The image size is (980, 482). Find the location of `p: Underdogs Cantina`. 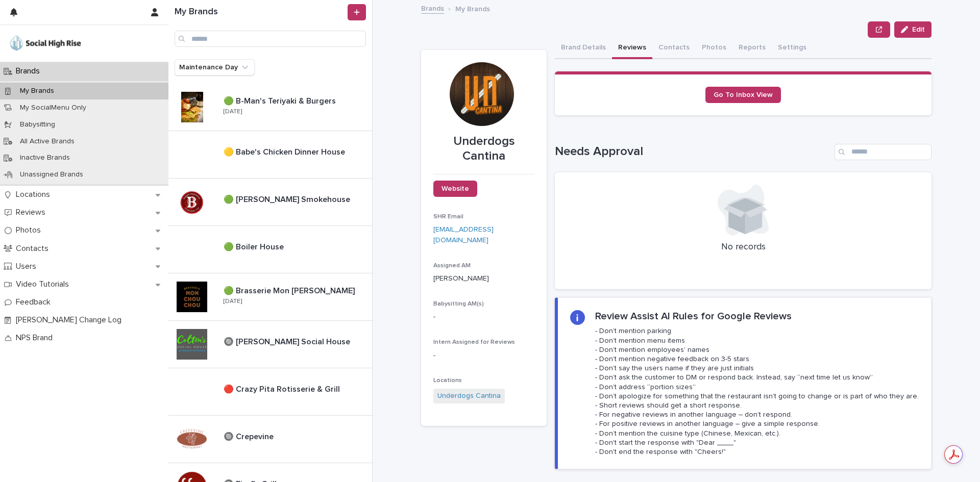

p: Underdogs Cantina is located at coordinates (484, 149).